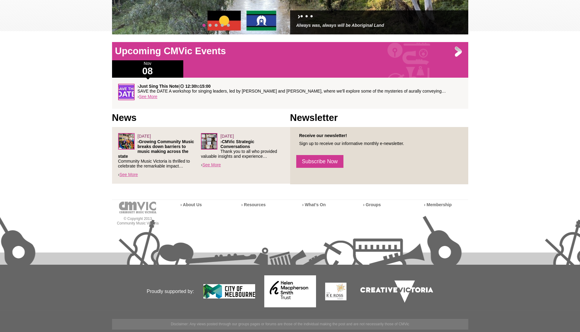 The image size is (580, 332). I want to click on img: City of Melbourne, so click(229, 291).